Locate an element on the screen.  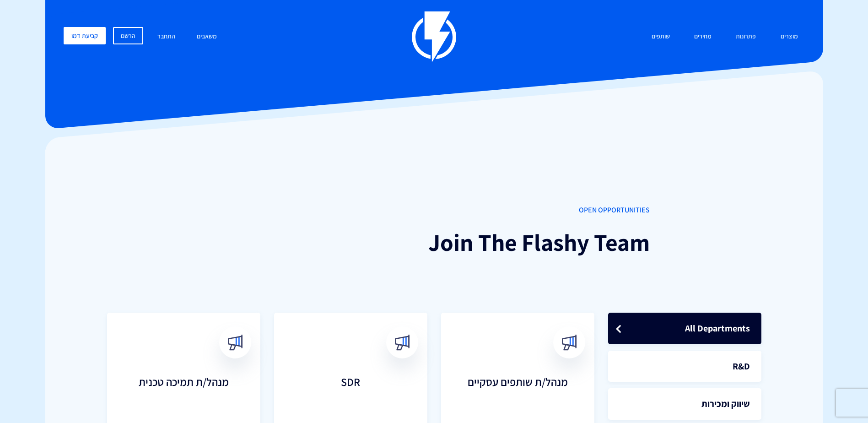
h1: Join The Flashy Team is located at coordinates (434, 242).